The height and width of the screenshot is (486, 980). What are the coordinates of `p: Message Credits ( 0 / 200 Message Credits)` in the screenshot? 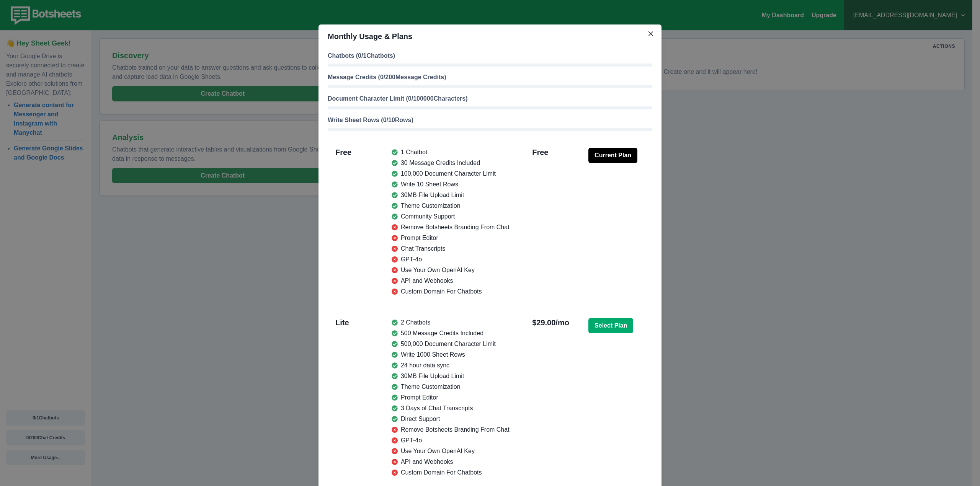 It's located at (490, 77).